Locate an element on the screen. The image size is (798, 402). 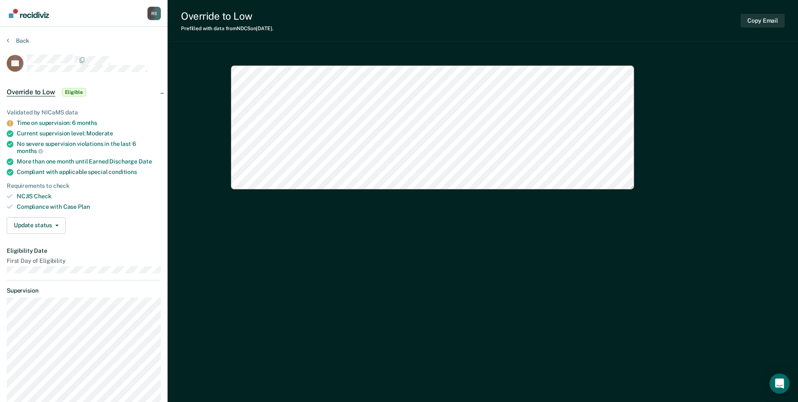
span: Moderate is located at coordinates (100, 133).